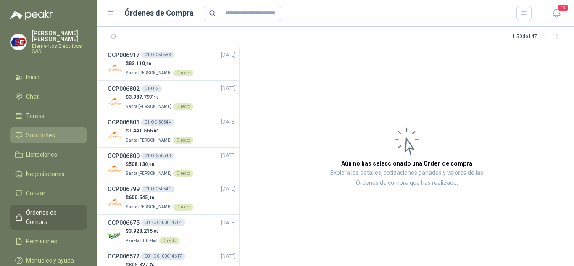  What do you see at coordinates (556, 13) in the screenshot?
I see `button: 19` at bounding box center [556, 13].